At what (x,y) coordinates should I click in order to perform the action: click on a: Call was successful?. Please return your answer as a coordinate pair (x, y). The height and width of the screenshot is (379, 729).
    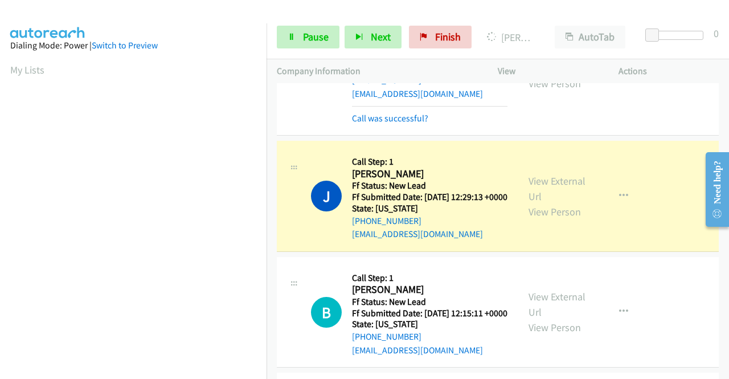
    Looking at the image, I should click on (390, 118).